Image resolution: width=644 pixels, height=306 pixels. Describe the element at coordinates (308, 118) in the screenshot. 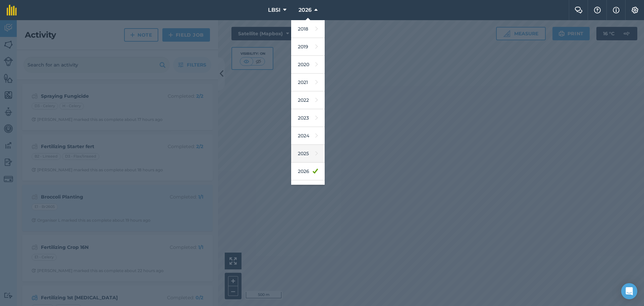

I see `a: 2023` at that location.